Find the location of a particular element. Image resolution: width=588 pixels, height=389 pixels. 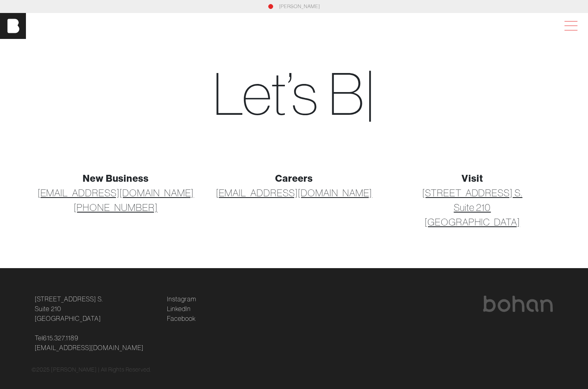

a: Facebook is located at coordinates (181, 318).